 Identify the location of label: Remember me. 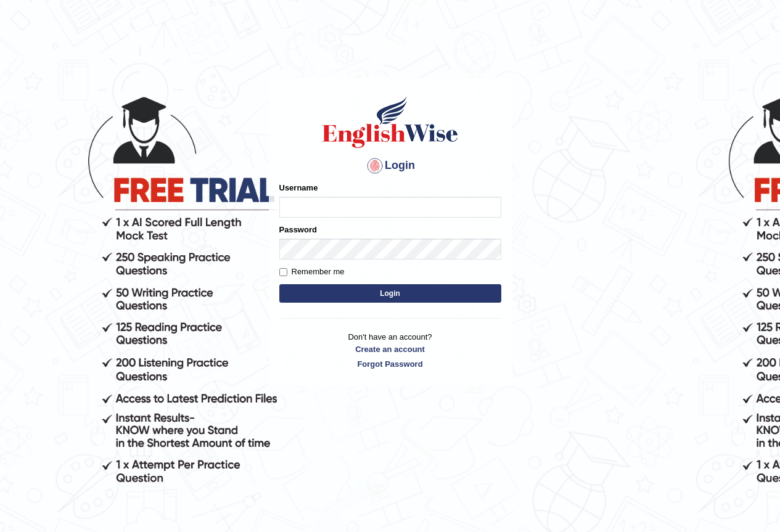
(312, 271).